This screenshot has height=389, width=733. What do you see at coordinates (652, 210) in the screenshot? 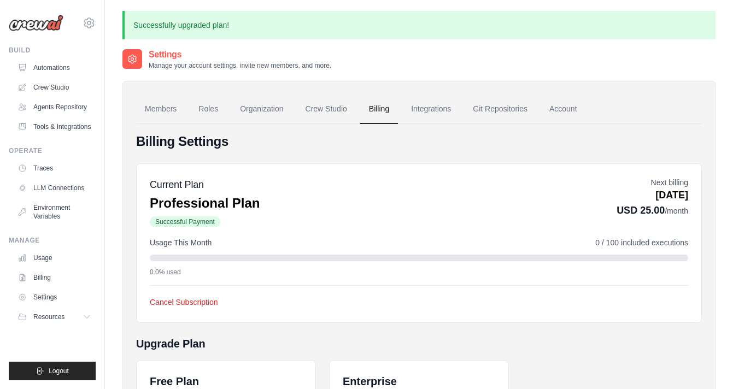
I see `p: USD 25.00` at bounding box center [652, 210].